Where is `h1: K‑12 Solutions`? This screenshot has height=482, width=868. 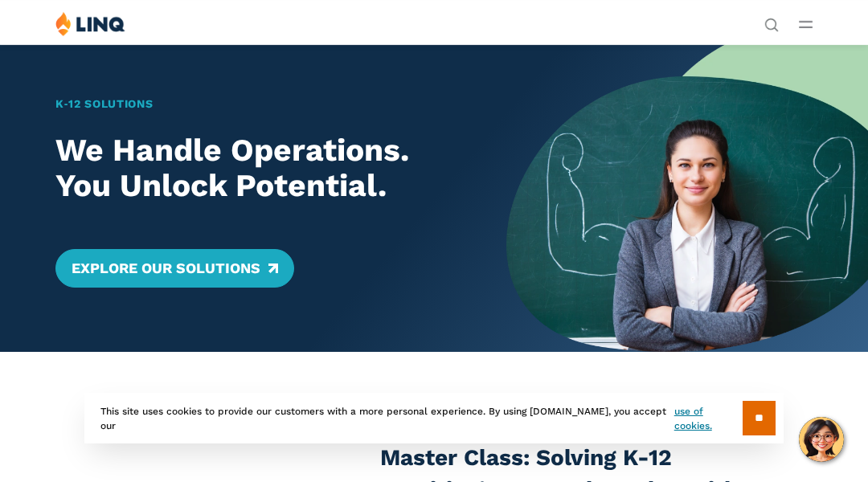
h1: K‑12 Solutions is located at coordinates (263, 104).